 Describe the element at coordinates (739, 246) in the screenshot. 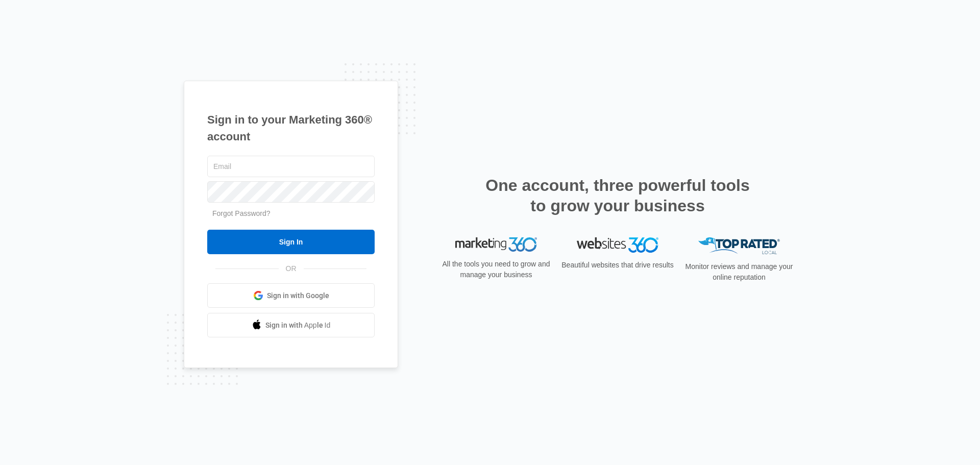

I see `img: Top Rated Local` at that location.